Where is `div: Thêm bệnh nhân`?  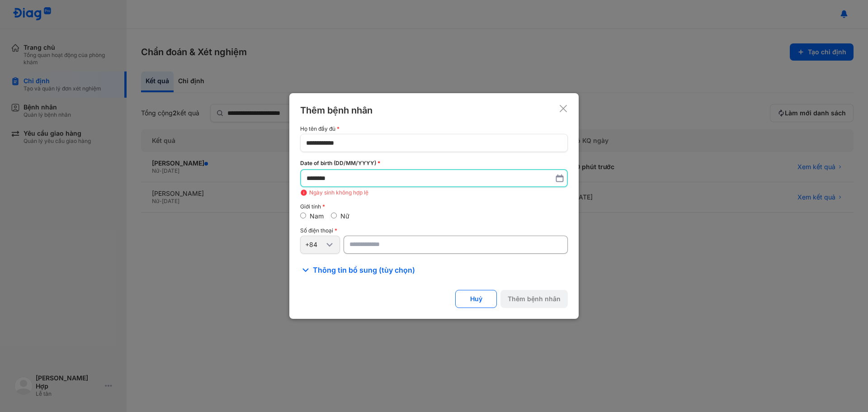
div: Thêm bệnh nhân is located at coordinates (336, 110).